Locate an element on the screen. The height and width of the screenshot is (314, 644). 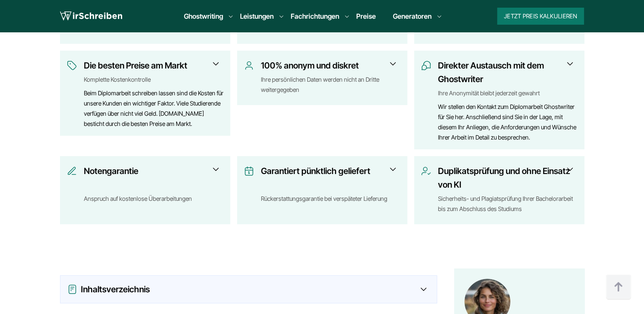
img: Direkter Austausch mit dem Ghostwriter is located at coordinates (426, 66).